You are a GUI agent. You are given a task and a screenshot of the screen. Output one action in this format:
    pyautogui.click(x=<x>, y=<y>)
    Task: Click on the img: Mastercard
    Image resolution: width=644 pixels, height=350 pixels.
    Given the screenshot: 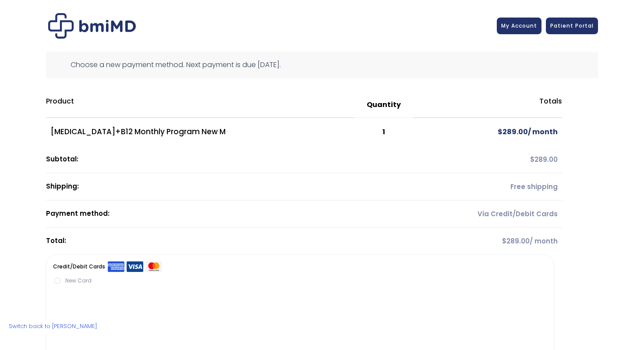 What is the action you would take?
    pyautogui.click(x=154, y=266)
    